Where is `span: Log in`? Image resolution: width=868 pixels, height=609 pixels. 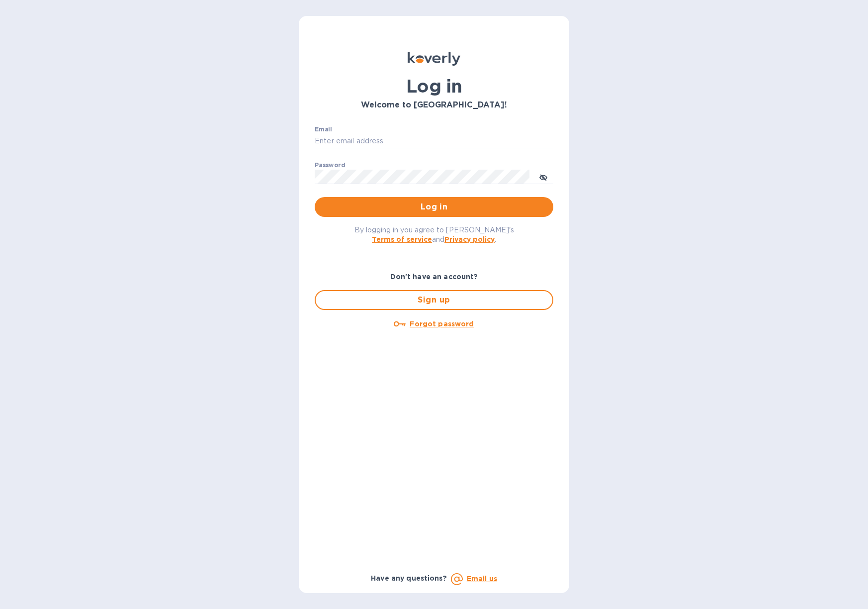
span: Log in is located at coordinates (434, 207).